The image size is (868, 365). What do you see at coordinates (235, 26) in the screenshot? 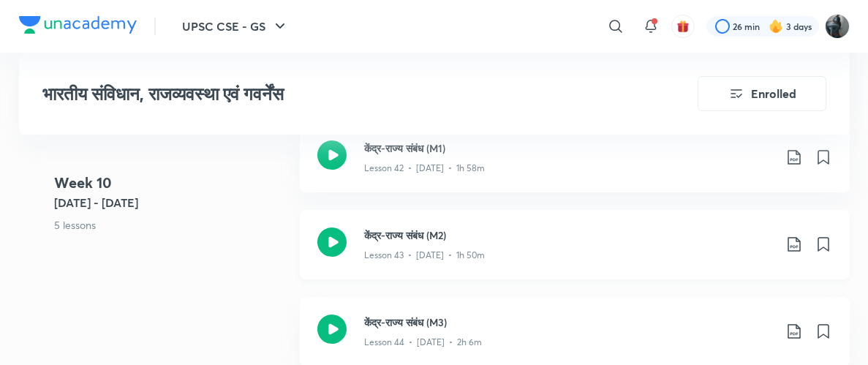
I see `button: UPSC CSE - GS` at bounding box center [235, 26].